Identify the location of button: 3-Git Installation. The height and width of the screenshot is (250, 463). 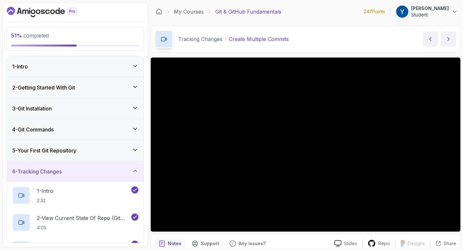
(75, 109).